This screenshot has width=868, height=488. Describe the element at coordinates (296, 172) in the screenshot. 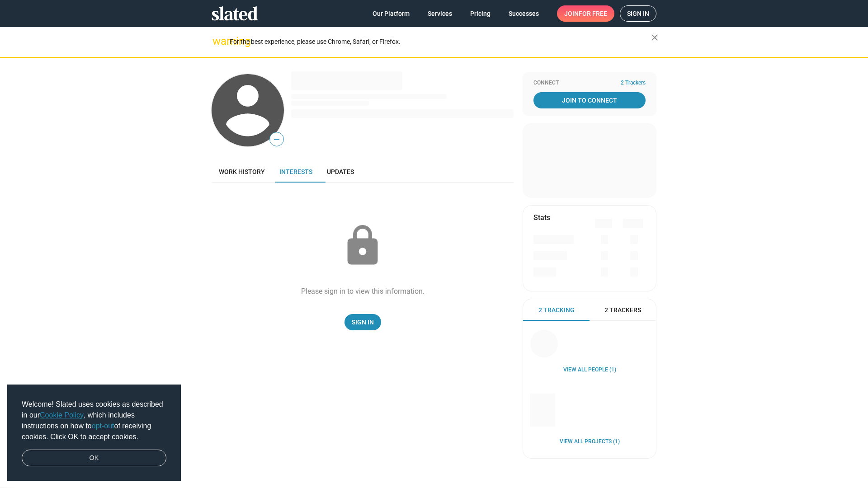

I see `a: Interests` at that location.